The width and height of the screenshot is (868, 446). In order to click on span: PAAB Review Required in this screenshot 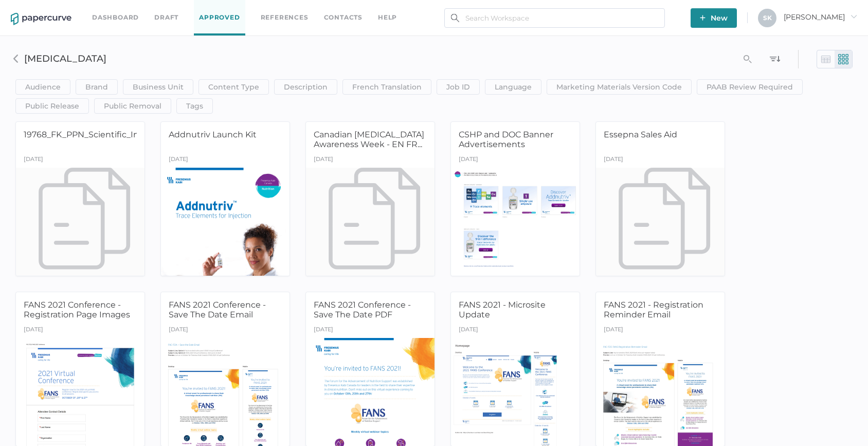, I will do `click(750, 87)`.